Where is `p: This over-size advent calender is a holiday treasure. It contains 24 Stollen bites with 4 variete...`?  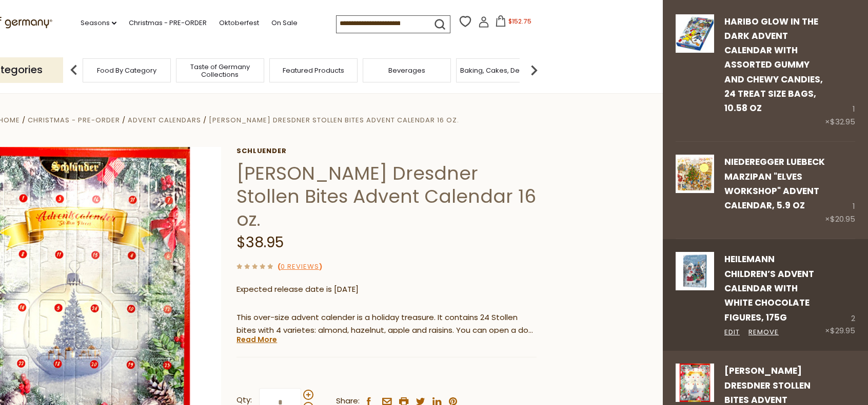 p: This over-size advent calender is a holiday treasure. It contains 24 Stollen bites with 4 variete... is located at coordinates (386, 324).